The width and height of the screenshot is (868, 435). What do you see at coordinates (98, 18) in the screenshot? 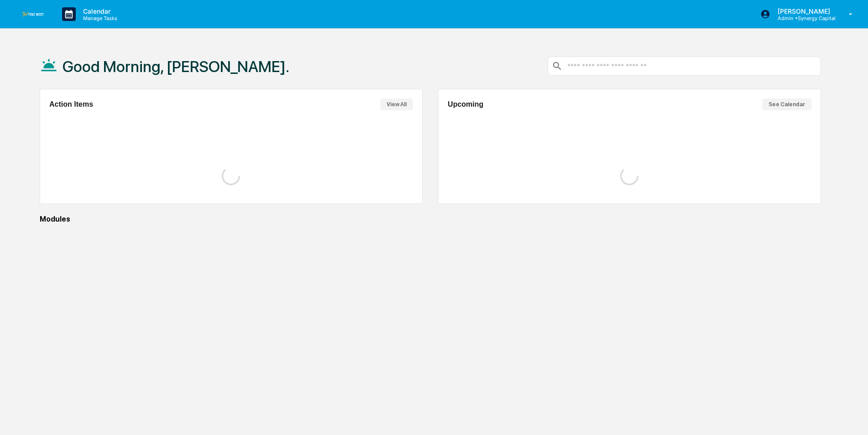
I see `p: Manage Tasks` at bounding box center [98, 18].